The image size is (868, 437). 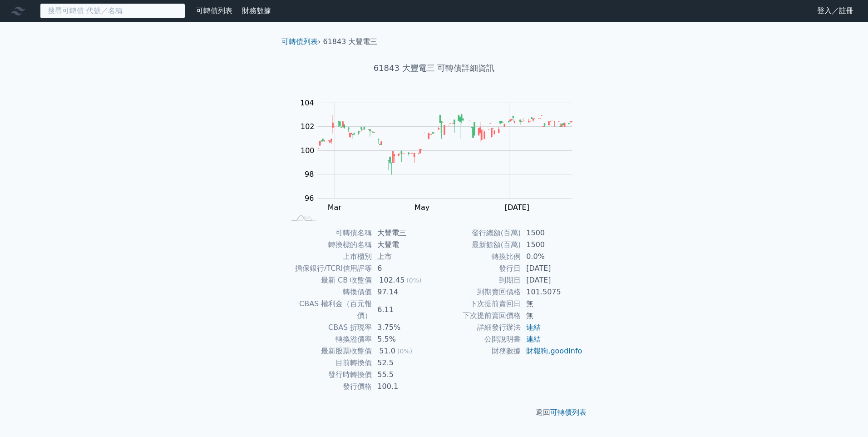 What do you see at coordinates (328, 375) in the screenshot?
I see `td: 發行時轉換價` at bounding box center [328, 375].